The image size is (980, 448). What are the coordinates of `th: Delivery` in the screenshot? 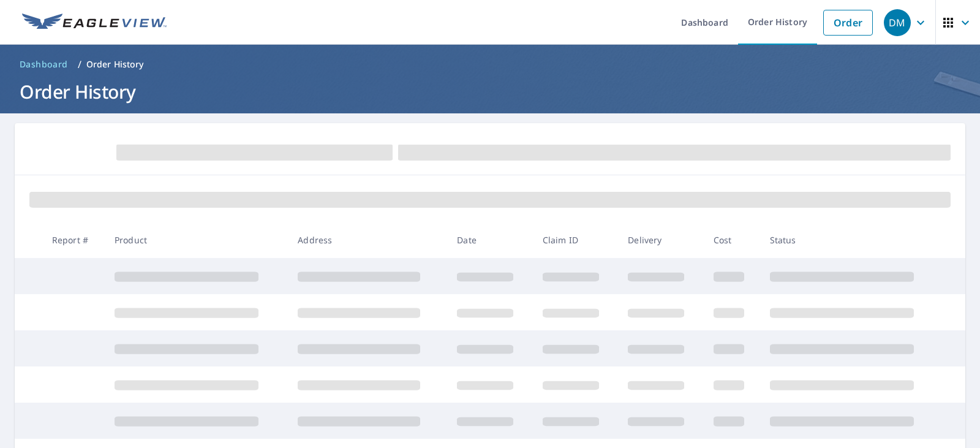 It's located at (661, 240).